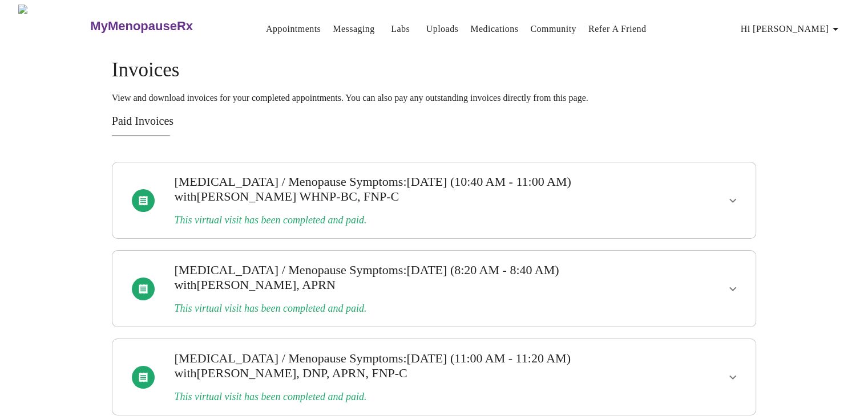  What do you see at coordinates (442, 29) in the screenshot?
I see `button: Uploads` at bounding box center [442, 29].